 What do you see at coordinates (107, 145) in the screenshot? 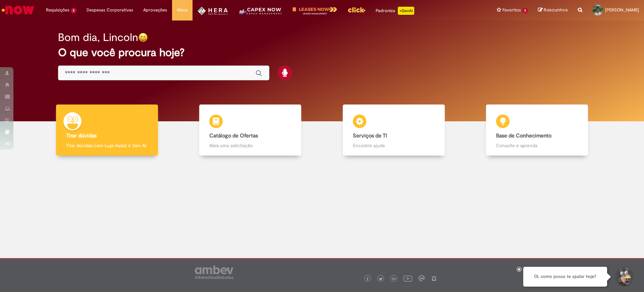
I see `p: Tirar dúvidas com Lupi Assist e Gen Ai` at bounding box center [107, 145].